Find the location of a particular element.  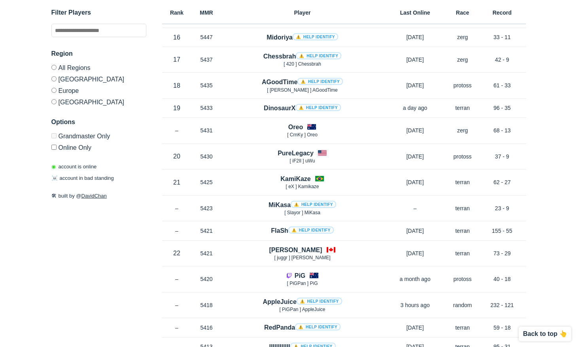

p: 37 - 9 is located at coordinates (503, 157).